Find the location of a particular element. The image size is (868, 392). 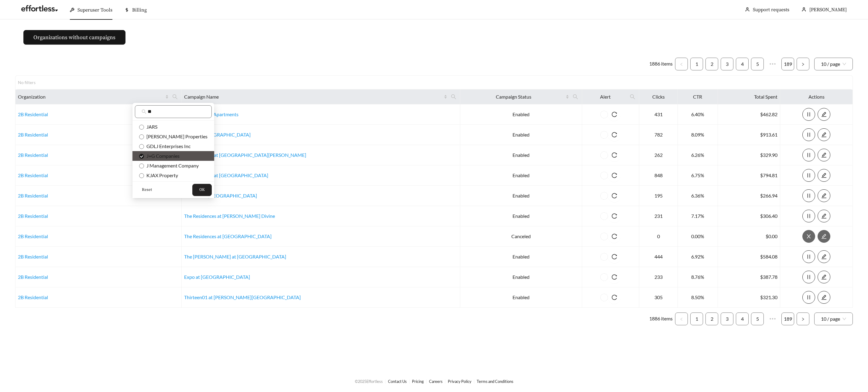

a: 2 is located at coordinates (712, 64).